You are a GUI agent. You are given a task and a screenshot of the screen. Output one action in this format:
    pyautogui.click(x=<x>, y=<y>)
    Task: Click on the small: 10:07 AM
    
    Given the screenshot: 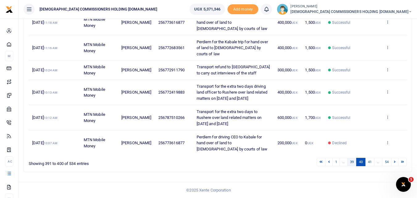 What is the action you would take?
    pyautogui.click(x=51, y=143)
    